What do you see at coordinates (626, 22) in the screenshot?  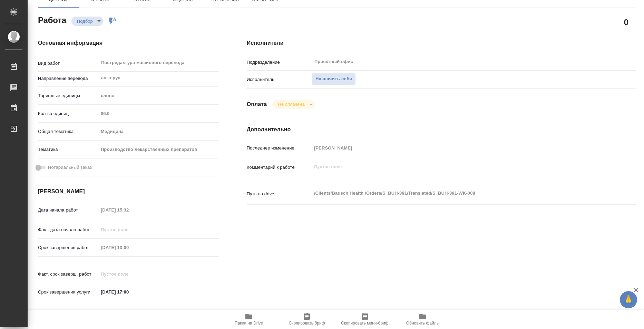 I see `h2: 0` at bounding box center [626, 22].